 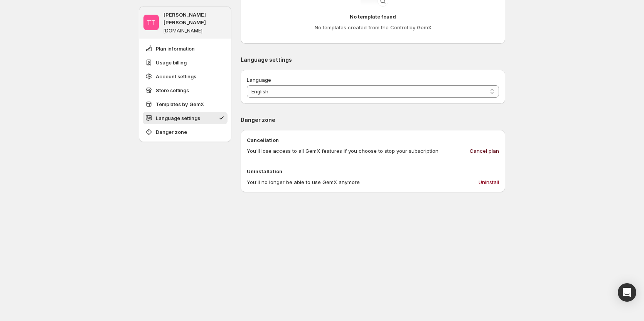 What do you see at coordinates (343, 151) in the screenshot?
I see `p: You'll lose access to all GemX features if you choose to stop your subscription` at bounding box center [343, 151].